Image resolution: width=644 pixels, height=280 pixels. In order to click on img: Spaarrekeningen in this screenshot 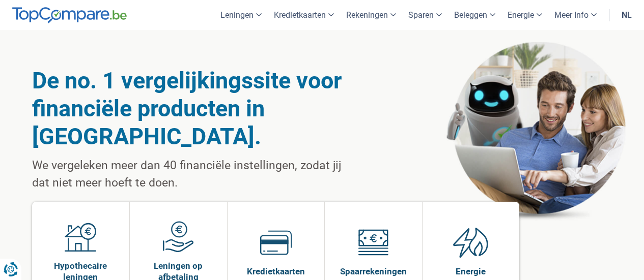, I will do `click(373, 243)`.